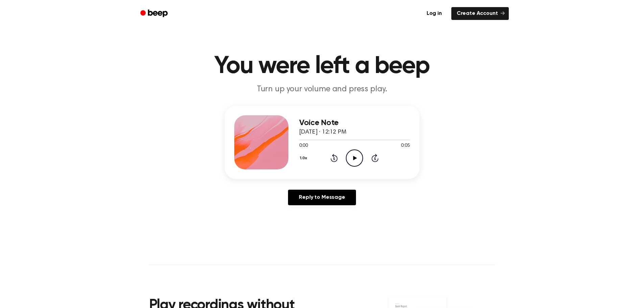 The image size is (644, 308). Describe the element at coordinates (406, 146) in the screenshot. I see `span: 0:05` at that location.